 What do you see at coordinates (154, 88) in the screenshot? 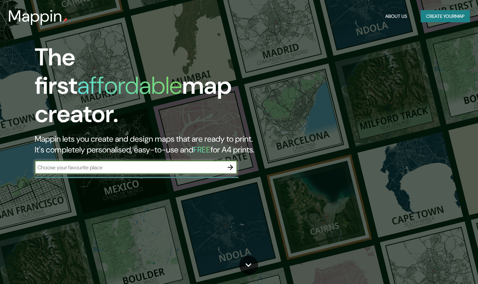
I see `h1: The first map creator.` at bounding box center [154, 88].